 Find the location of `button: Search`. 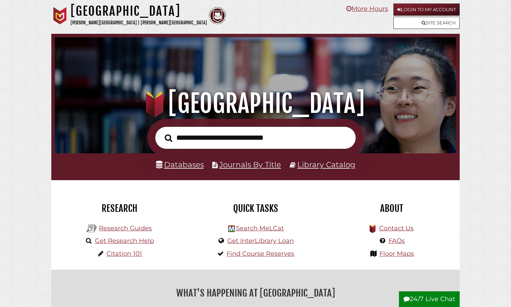

button: Search is located at coordinates (168, 138).